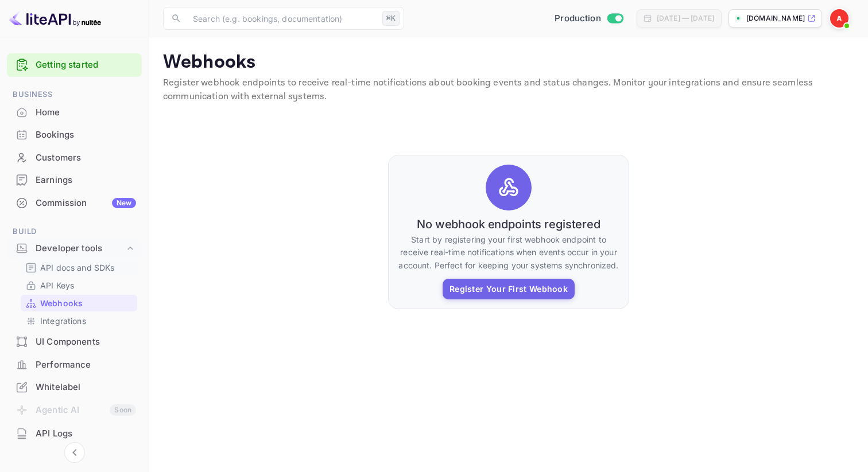  Describe the element at coordinates (74, 180) in the screenshot. I see `a: Earnings` at that location.